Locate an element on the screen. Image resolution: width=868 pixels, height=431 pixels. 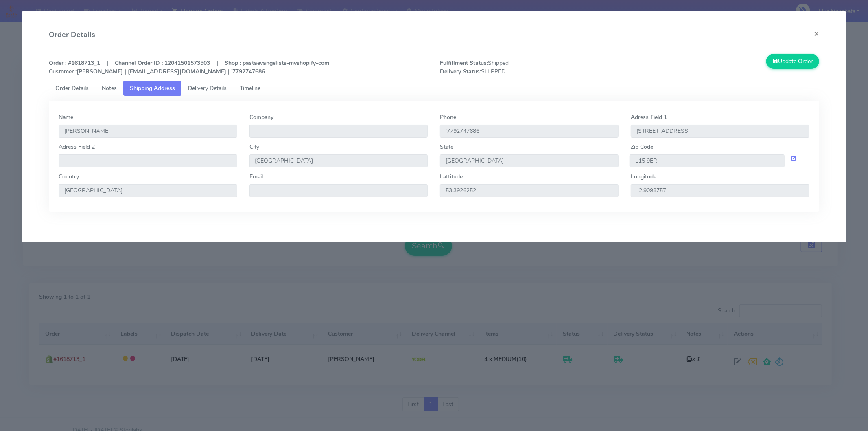
label: State is located at coordinates (446, 146).